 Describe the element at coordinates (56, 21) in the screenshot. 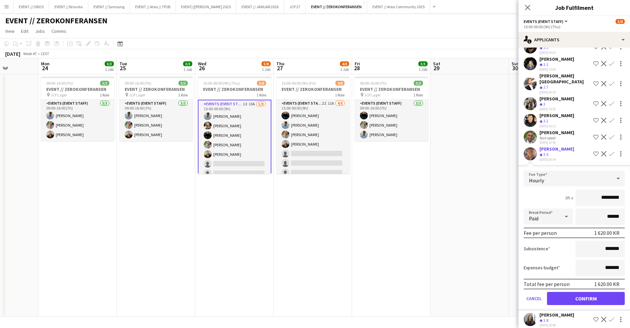

I see `h1: EVENT // ZEROKONFERANSEN` at that location.